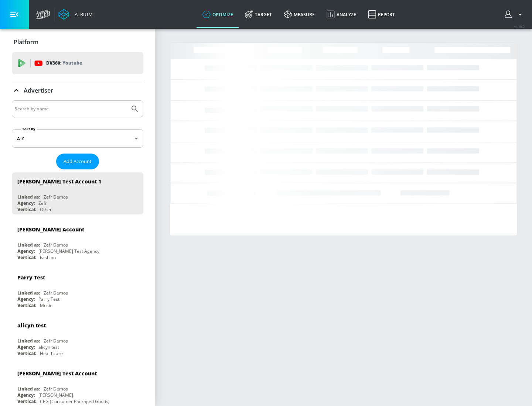 The width and height of the screenshot is (532, 406). Describe the element at coordinates (82, 14) in the screenshot. I see `div: Atrium` at that location.